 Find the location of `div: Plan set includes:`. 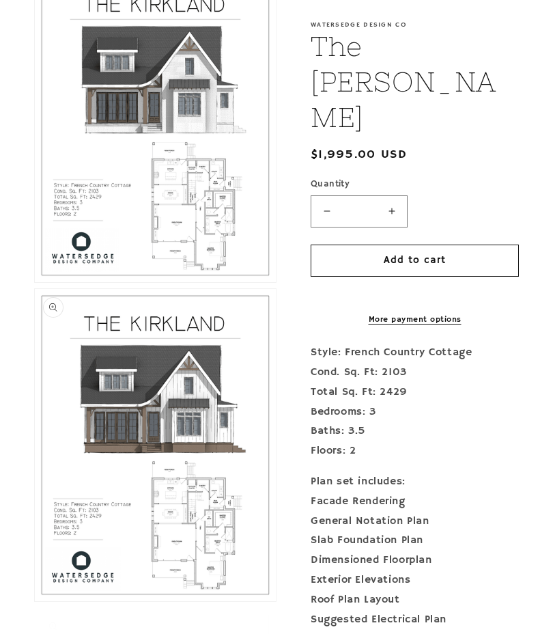

div: Plan set includes: is located at coordinates (415, 481).